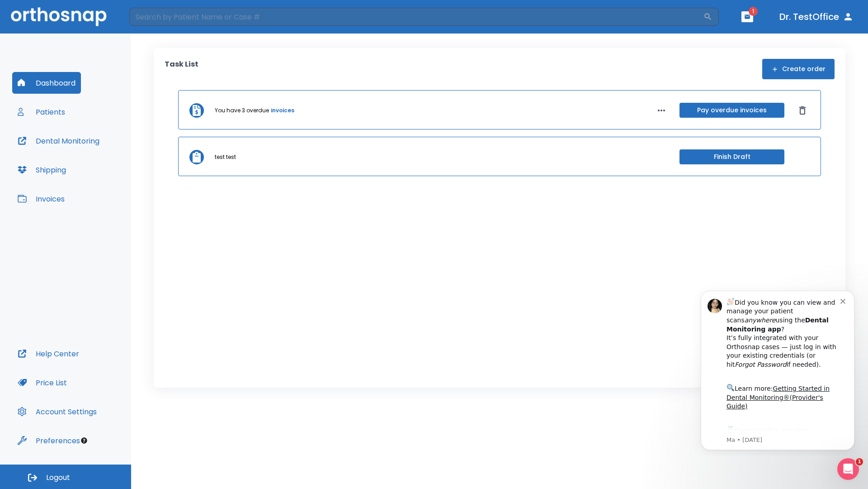 Image resolution: width=868 pixels, height=489 pixels. I want to click on div: Learn more: ​, so click(97, 118).